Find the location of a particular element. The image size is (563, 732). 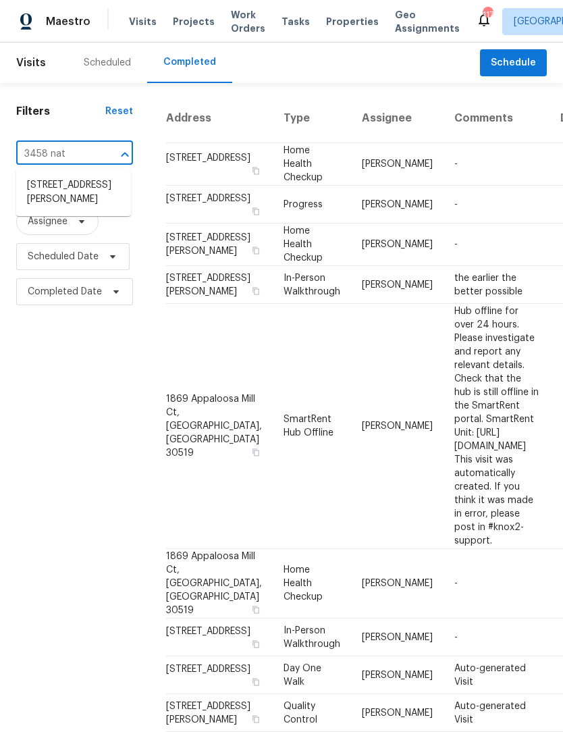

button: Schedule is located at coordinates (513, 63).